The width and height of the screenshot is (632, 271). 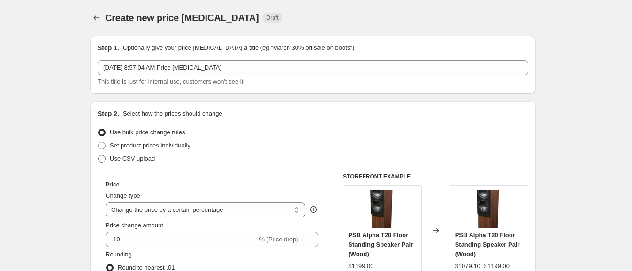 I want to click on p: Select how the prices should change, so click(x=173, y=114).